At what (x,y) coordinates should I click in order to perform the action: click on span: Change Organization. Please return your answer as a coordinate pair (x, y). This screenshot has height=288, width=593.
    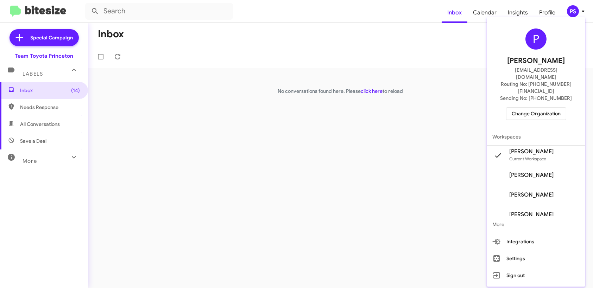
    Looking at the image, I should click on (536, 114).